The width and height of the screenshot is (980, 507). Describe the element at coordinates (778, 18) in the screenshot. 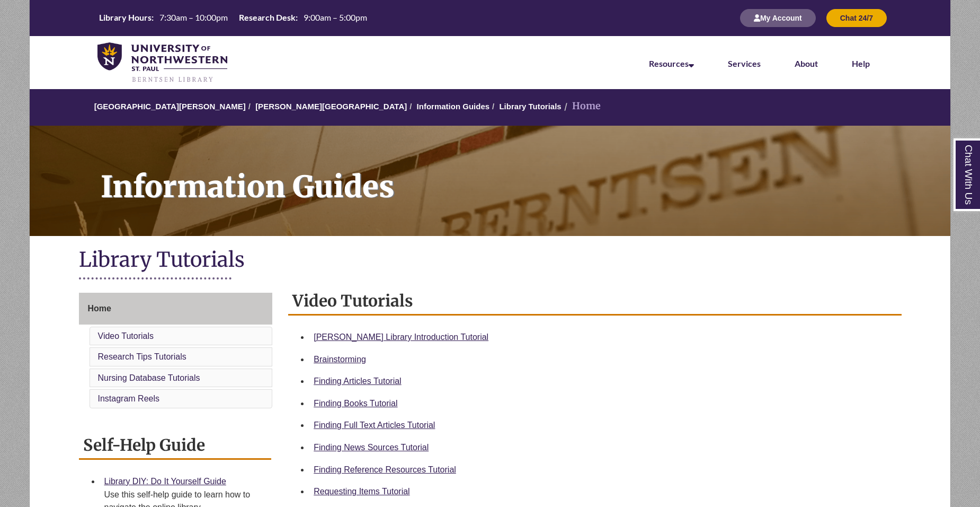

I see `a: My Account` at that location.